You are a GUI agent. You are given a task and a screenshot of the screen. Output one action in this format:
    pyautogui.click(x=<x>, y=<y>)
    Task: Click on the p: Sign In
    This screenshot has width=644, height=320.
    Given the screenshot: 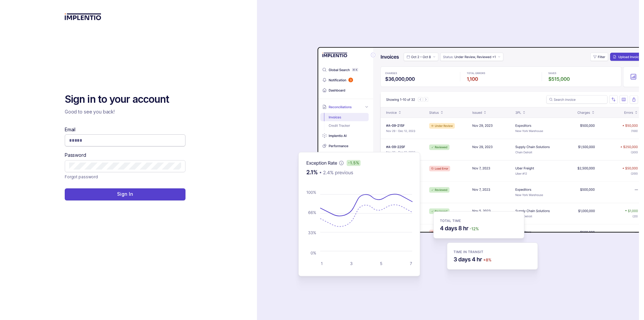 What is the action you would take?
    pyautogui.click(x=124, y=194)
    